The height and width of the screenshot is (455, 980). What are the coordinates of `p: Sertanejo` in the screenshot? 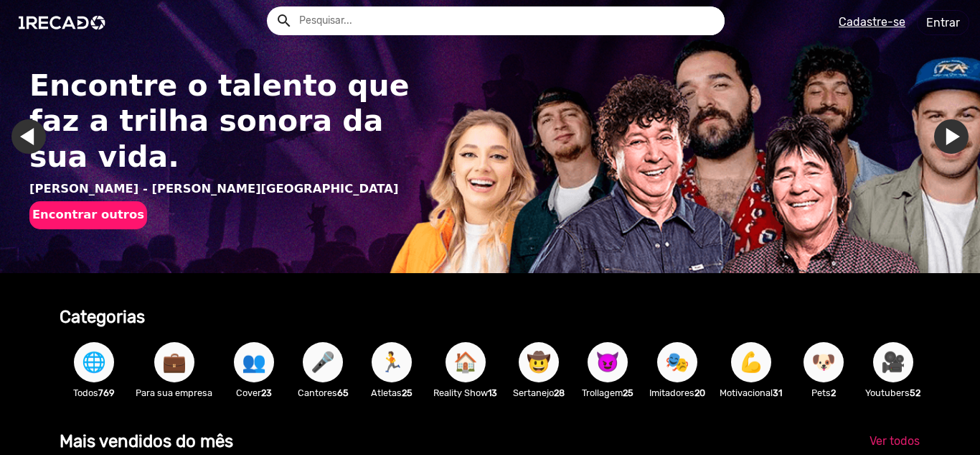 It's located at (539, 392).